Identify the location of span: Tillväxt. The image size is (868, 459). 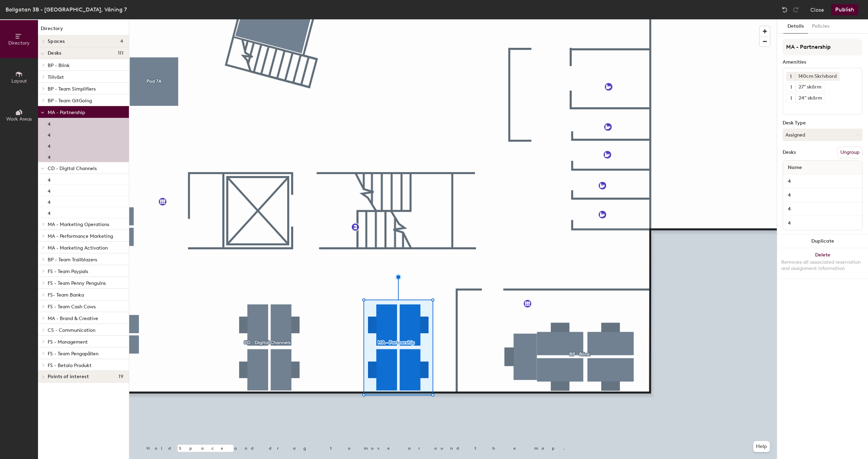
(56, 77).